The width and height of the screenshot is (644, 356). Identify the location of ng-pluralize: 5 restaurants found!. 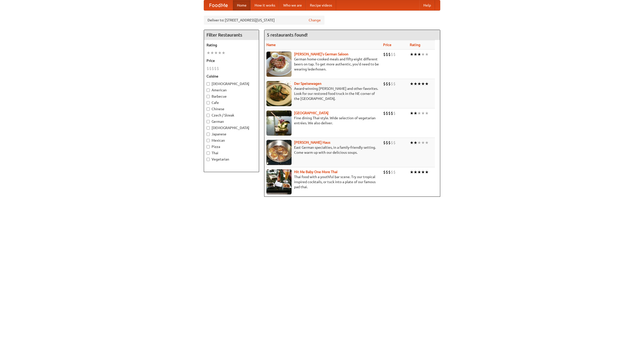
(287, 35).